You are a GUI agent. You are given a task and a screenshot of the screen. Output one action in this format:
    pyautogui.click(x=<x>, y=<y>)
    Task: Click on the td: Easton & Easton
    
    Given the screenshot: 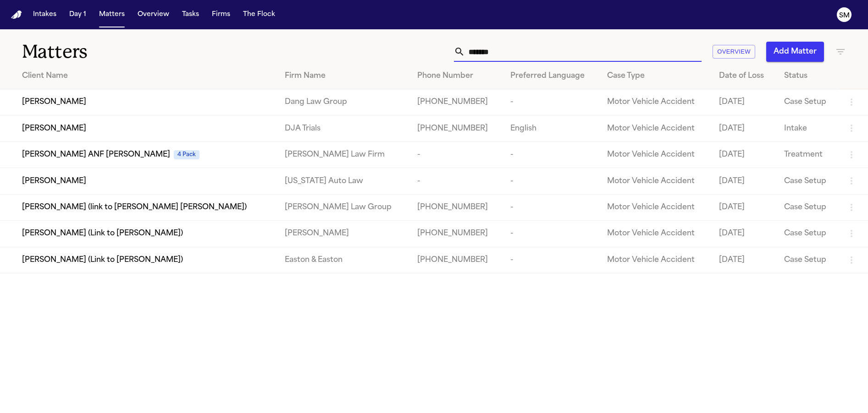 What is the action you would take?
    pyautogui.click(x=343, y=260)
    